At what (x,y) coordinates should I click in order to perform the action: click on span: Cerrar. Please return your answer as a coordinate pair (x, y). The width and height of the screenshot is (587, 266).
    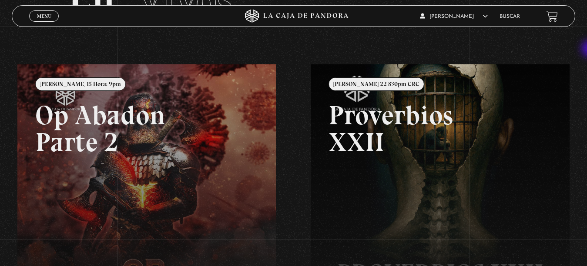
    Looking at the image, I should click on (44, 24).